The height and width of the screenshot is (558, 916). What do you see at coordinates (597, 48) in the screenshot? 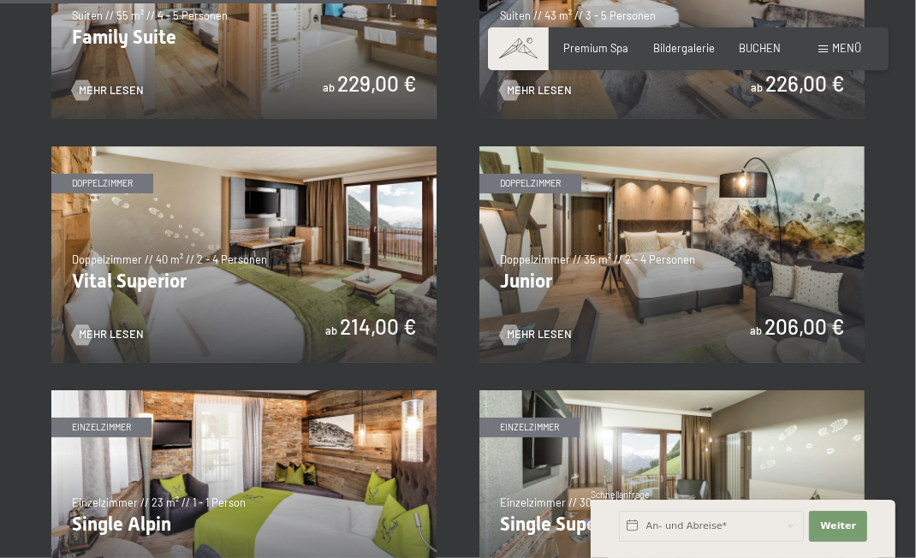
I see `span: Premium Spa` at bounding box center [597, 48].